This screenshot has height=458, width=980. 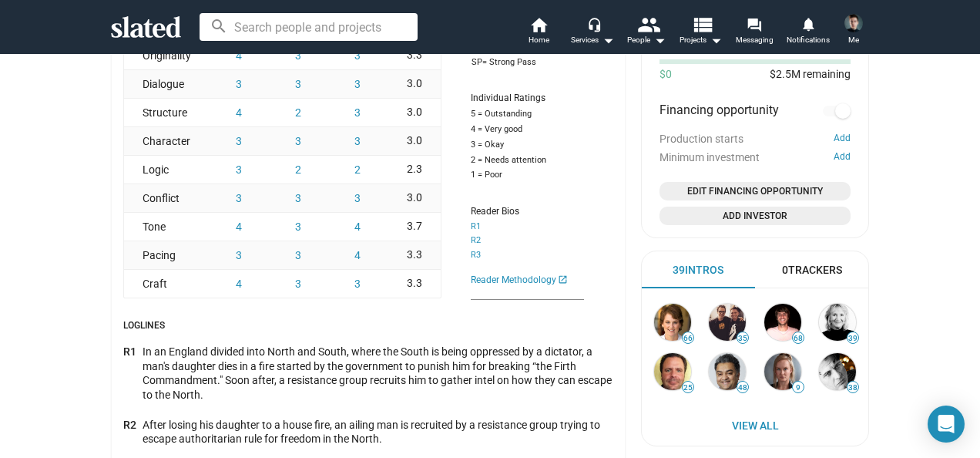 What do you see at coordinates (853, 338) in the screenshot?
I see `span: 39` at bounding box center [853, 338].